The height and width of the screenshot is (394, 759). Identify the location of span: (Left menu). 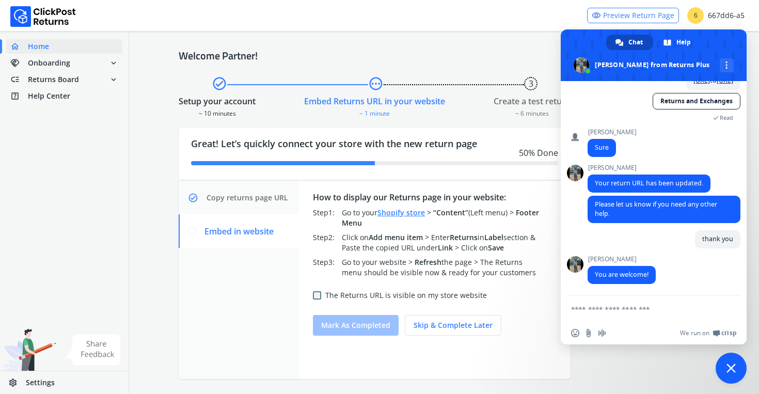
(470, 212).